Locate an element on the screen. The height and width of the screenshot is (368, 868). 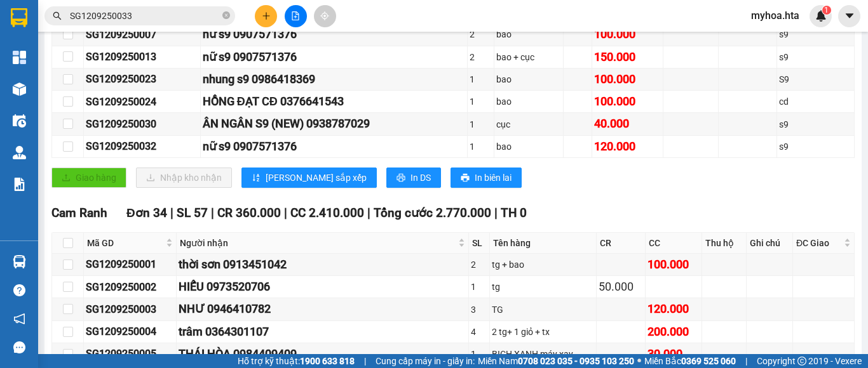
div: SG1209250013 is located at coordinates (142, 56).